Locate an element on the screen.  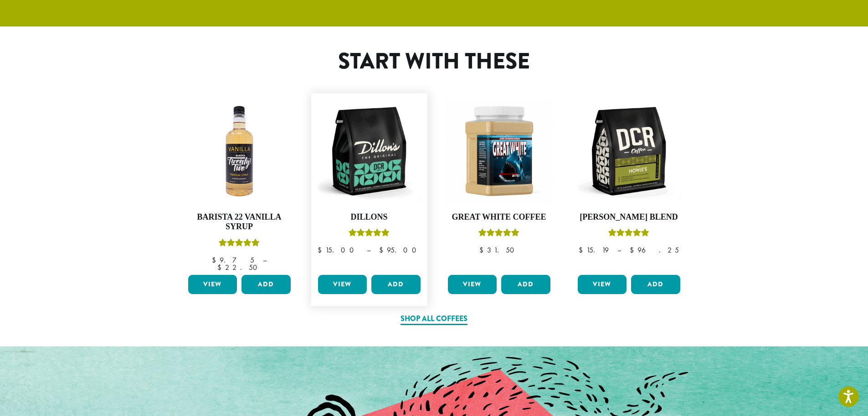
bdi: 9.75 is located at coordinates (233, 260).